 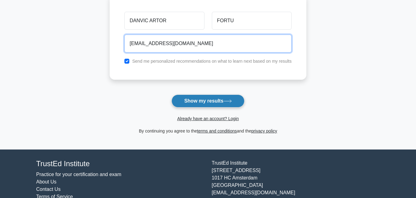 I want to click on h4: TrustEd Institute, so click(x=121, y=163).